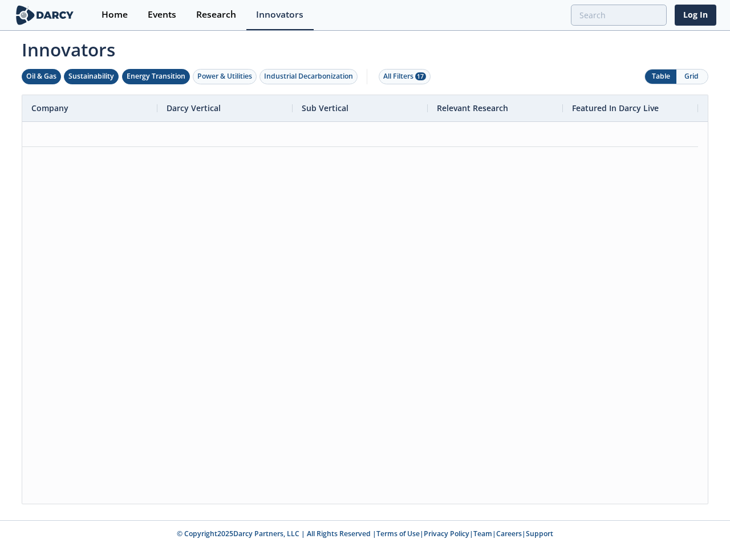  Describe the element at coordinates (615, 108) in the screenshot. I see `span: Featured In Darcy Live` at that location.